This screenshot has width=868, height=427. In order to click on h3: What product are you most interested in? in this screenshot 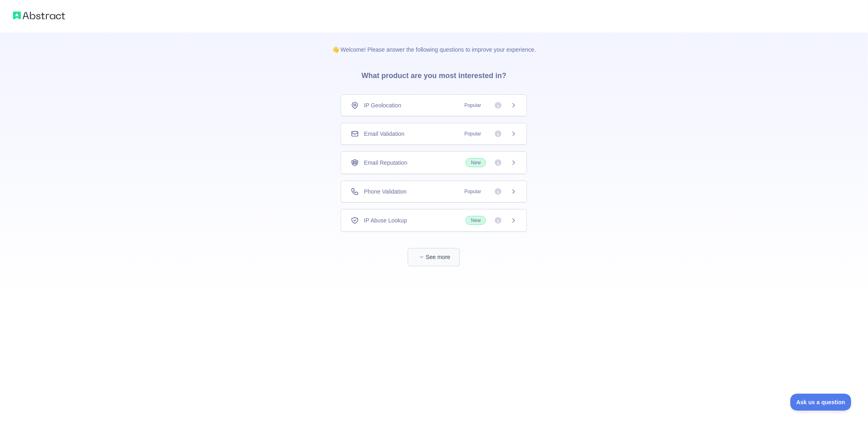, I will do `click(434, 74)`.